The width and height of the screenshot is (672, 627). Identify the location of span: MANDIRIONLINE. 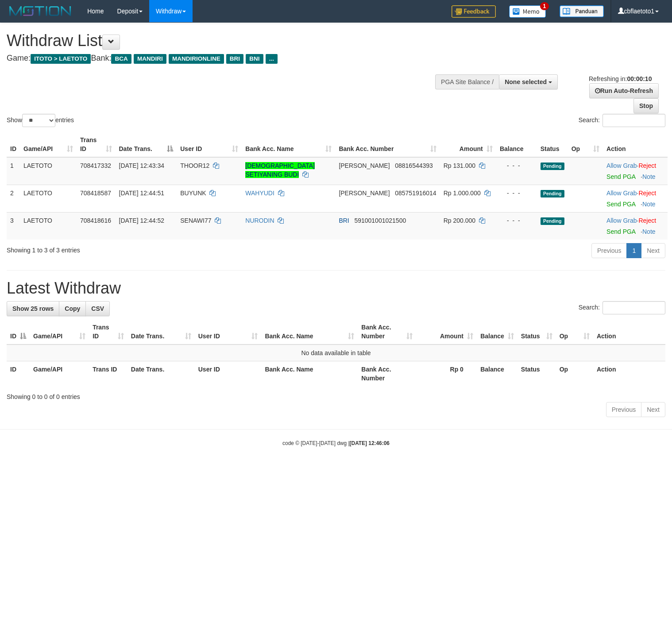
(196, 59).